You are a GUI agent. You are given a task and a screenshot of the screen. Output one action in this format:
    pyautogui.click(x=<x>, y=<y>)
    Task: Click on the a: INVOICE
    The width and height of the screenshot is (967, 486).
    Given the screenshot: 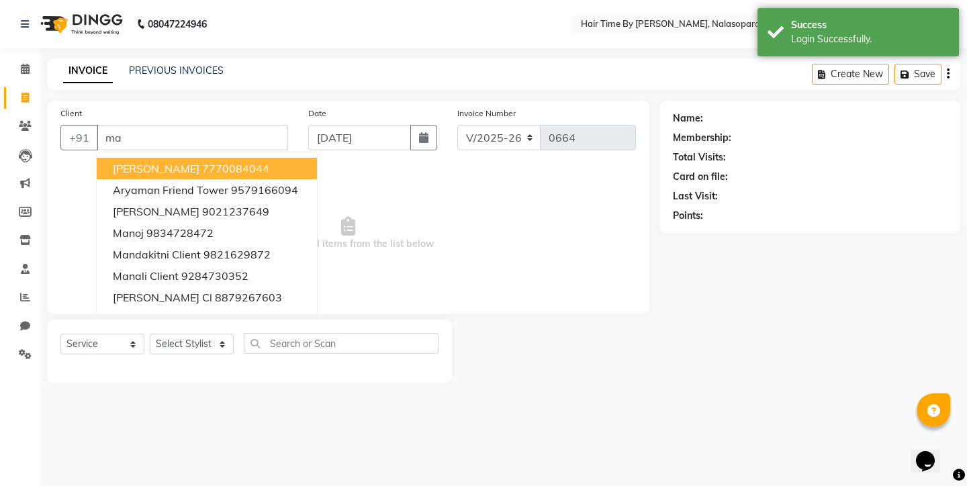 What is the action you would take?
    pyautogui.click(x=88, y=71)
    